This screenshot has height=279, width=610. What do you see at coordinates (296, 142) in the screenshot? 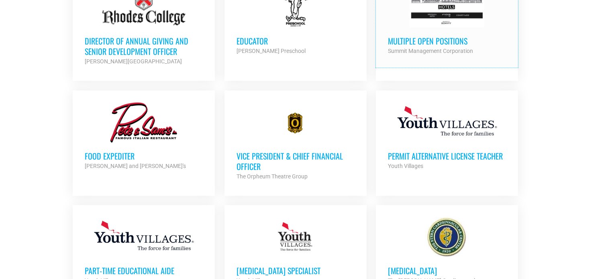
I see `a: Vice President & Chief Financial Officer The Orpheum Theatre Group` at bounding box center [296, 142].